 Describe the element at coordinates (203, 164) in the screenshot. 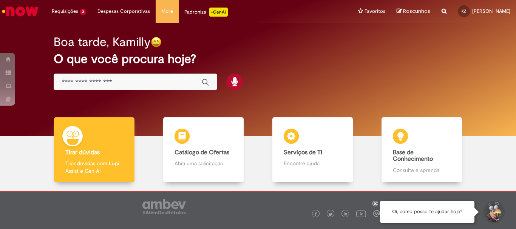

I see `p: Abra uma solicitação` at that location.